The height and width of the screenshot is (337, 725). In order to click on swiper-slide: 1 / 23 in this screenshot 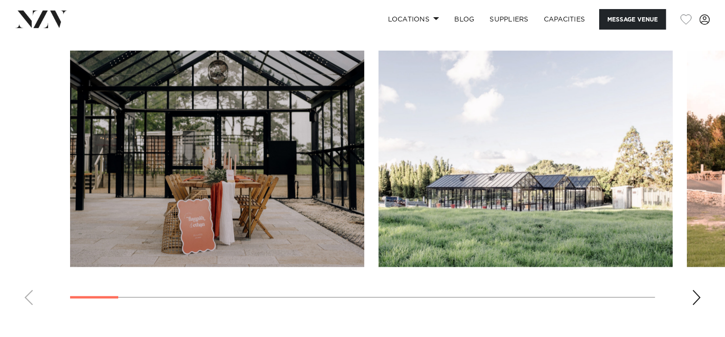, I will do `click(217, 158)`.